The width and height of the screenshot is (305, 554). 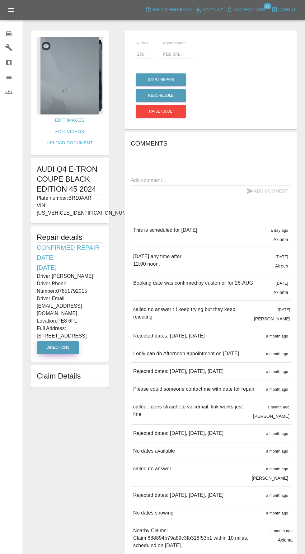 What do you see at coordinates (70, 179) in the screenshot?
I see `h1: AUDI Q4 E-TRON COUPE BLACK EDITION 45 2024` at bounding box center [70, 179].